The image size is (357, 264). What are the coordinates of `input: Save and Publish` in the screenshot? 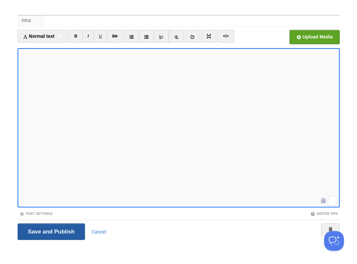 It's located at (51, 232).